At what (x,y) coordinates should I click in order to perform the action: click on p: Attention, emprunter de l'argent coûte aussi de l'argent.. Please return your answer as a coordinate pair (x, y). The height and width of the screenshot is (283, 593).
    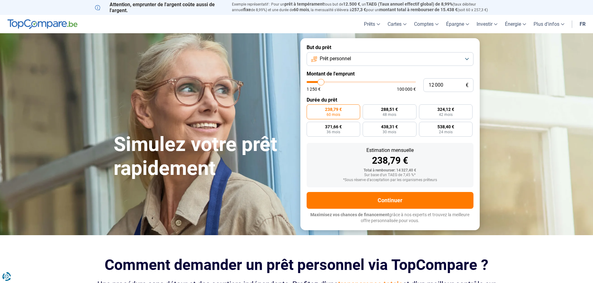
    Looking at the image, I should click on (160, 7).